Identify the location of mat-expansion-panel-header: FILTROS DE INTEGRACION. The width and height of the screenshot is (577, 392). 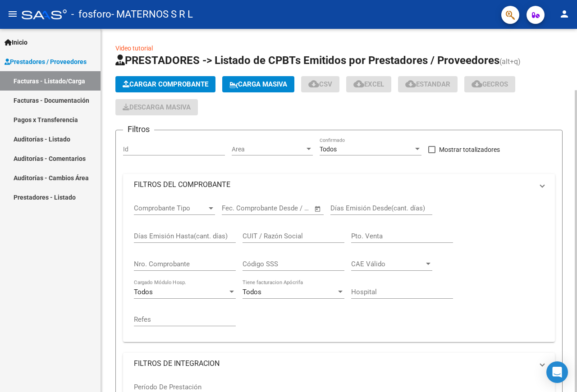
(339, 364).